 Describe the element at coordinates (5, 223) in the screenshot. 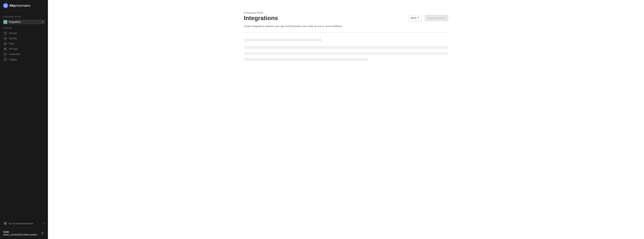

I see `span: documentation` at that location.